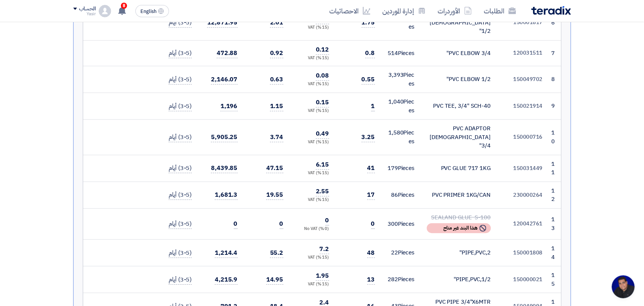 This screenshot has width=644, height=306. Describe the element at coordinates (323, 50) in the screenshot. I see `span: 0.12` at that location.